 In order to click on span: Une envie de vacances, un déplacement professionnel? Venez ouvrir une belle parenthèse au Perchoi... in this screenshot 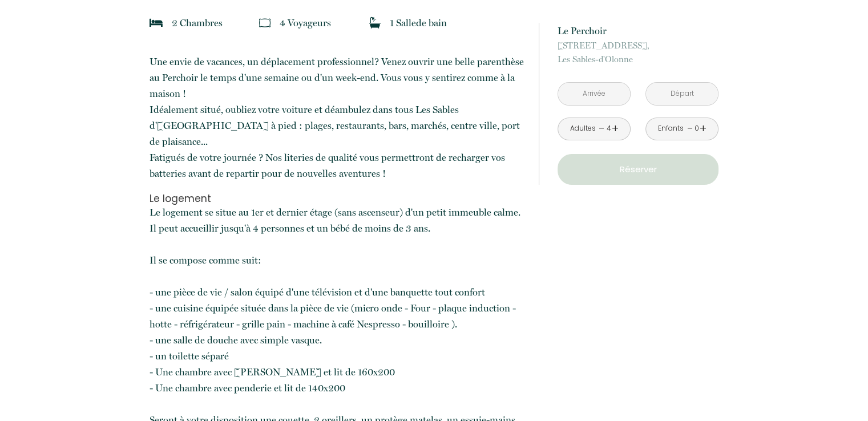, I will do `click(337, 118)`.